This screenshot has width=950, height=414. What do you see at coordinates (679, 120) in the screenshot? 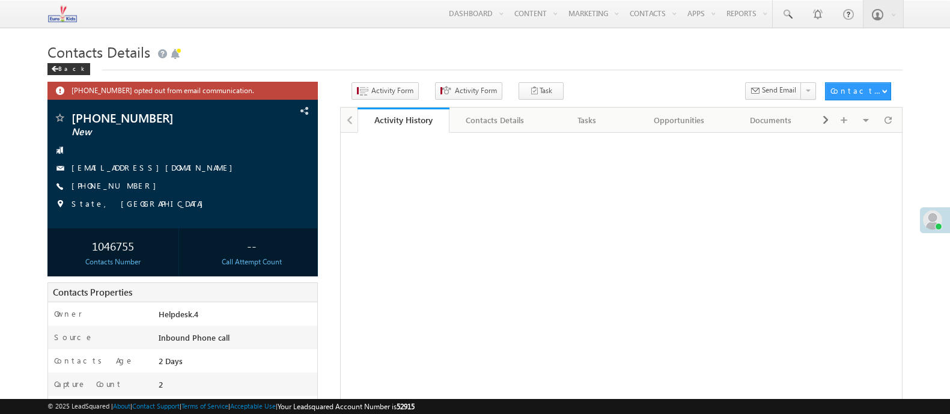
I see `a: Opportunities` at bounding box center [679, 120].